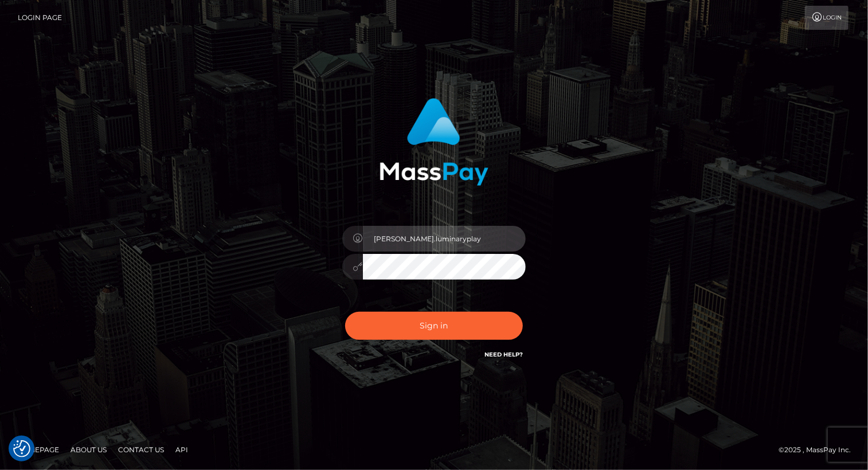 Image resolution: width=868 pixels, height=470 pixels. What do you see at coordinates (444, 238) in the screenshot?
I see `input: Username...` at bounding box center [444, 238].